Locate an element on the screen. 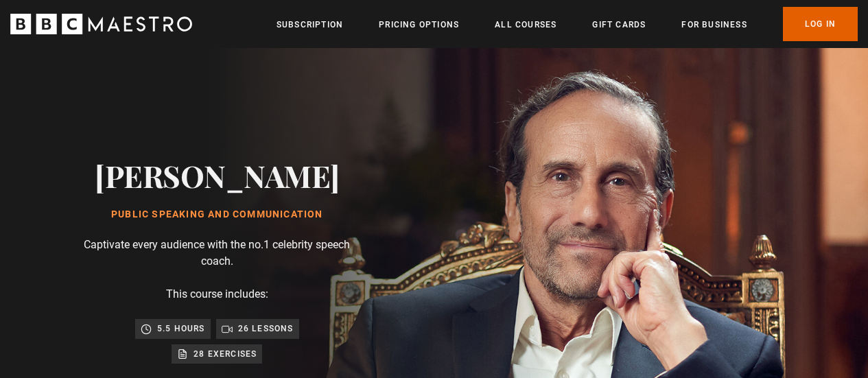  nav: Primary is located at coordinates (567, 24).